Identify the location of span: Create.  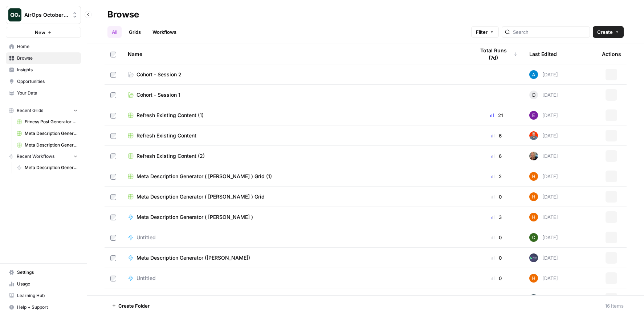
(605, 32).